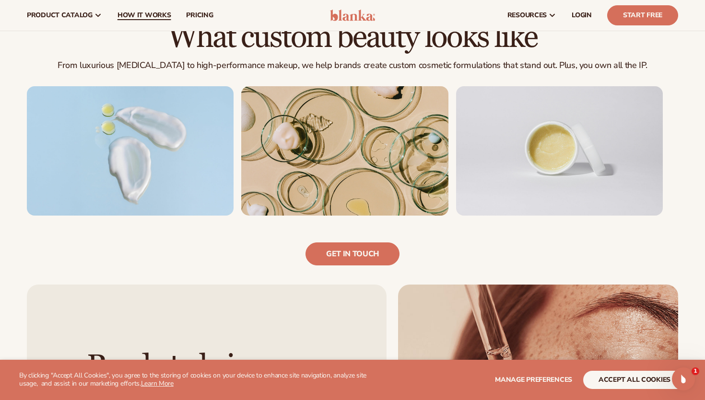  What do you see at coordinates (157, 384) in the screenshot?
I see `a: Learn More` at bounding box center [157, 384].